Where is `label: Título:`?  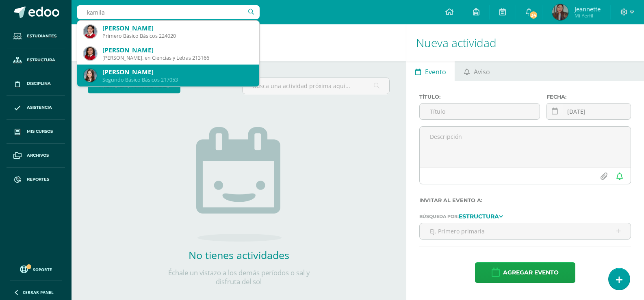 label: Título: is located at coordinates (479, 96).